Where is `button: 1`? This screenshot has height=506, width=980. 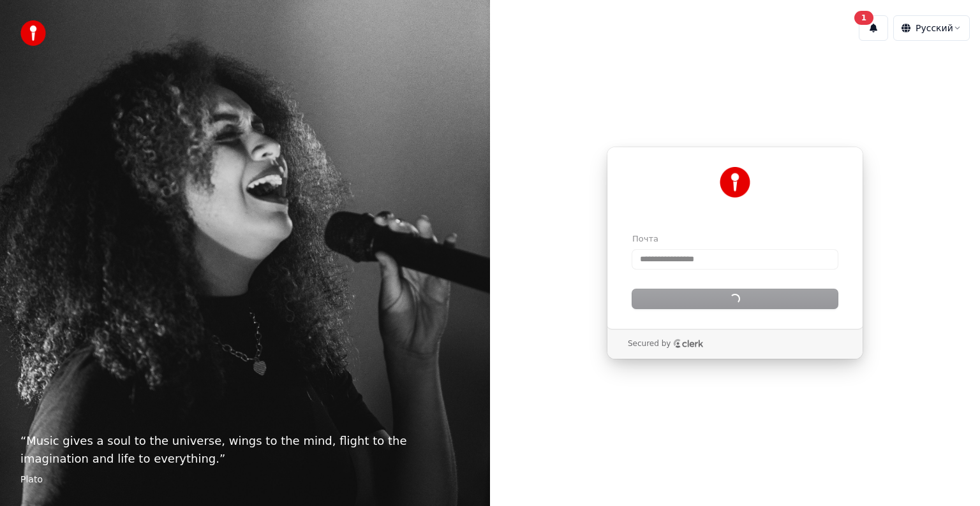
button: 1 is located at coordinates (873, 28).